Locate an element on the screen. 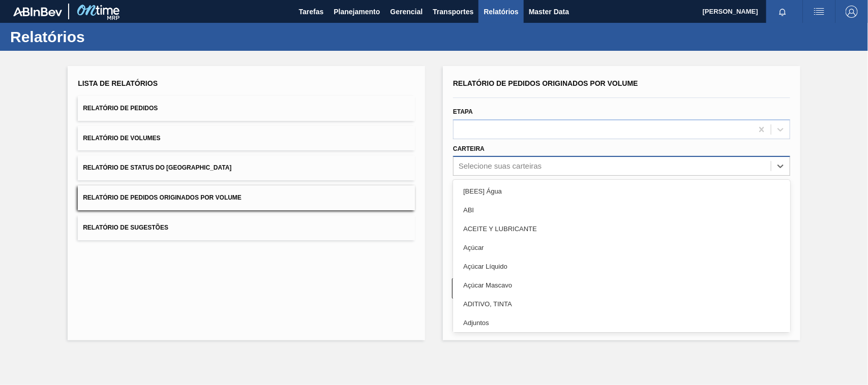 This screenshot has width=868, height=385. span: Planejamento is located at coordinates (356, 12).